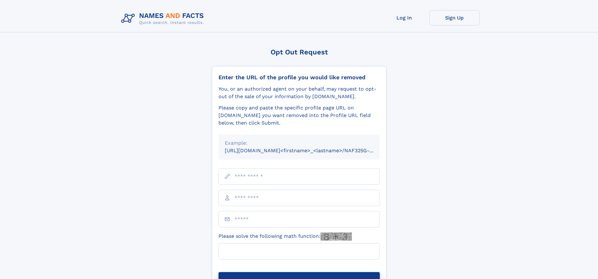  I want to click on a: Log In, so click(405, 18).